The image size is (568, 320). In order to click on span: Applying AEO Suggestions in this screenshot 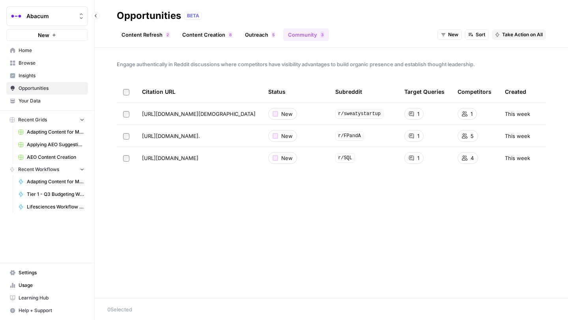, I will do `click(56, 145)`.